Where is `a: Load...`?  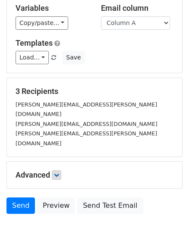
a: Load... is located at coordinates (32, 57).